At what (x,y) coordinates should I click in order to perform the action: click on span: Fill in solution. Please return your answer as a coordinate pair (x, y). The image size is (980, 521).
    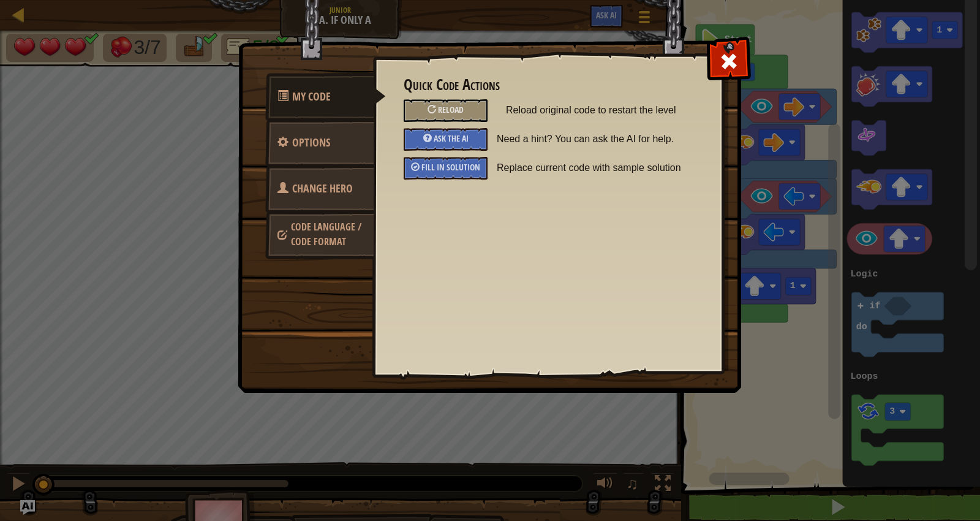
    Looking at the image, I should click on (451, 167).